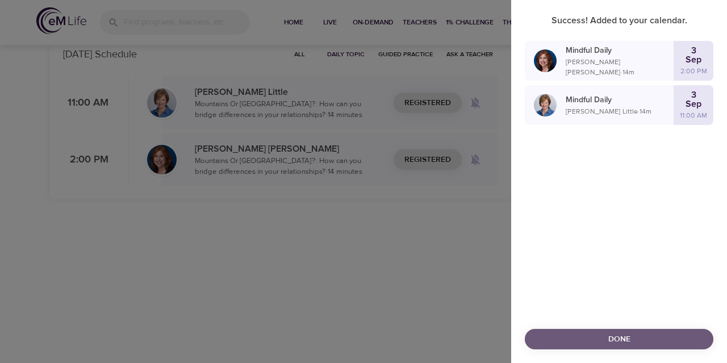 The height and width of the screenshot is (363, 727). I want to click on button: Done, so click(619, 339).